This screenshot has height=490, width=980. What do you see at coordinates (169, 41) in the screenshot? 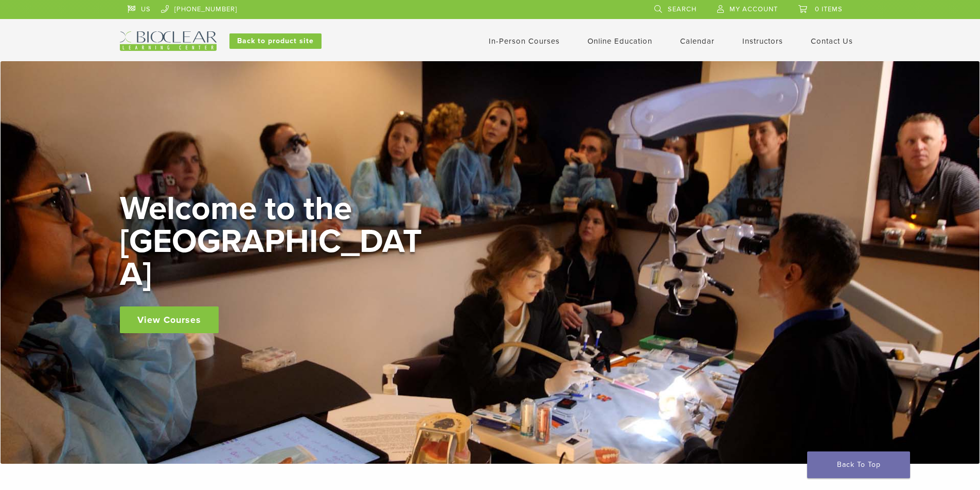
I see `img: Bioclear` at bounding box center [169, 41].